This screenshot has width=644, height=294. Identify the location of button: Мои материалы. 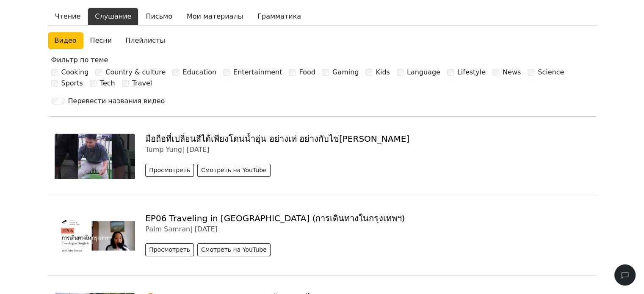
(215, 16).